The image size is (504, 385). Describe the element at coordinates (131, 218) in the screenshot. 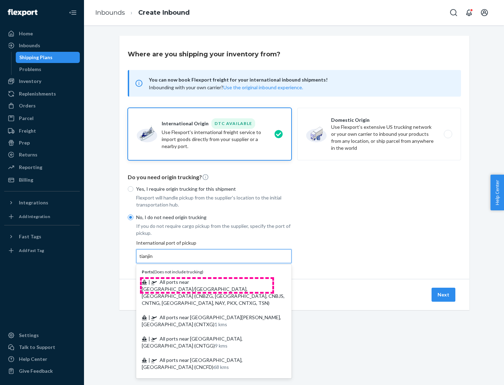

I see `input: No, I do not need origin trucking` at that location.